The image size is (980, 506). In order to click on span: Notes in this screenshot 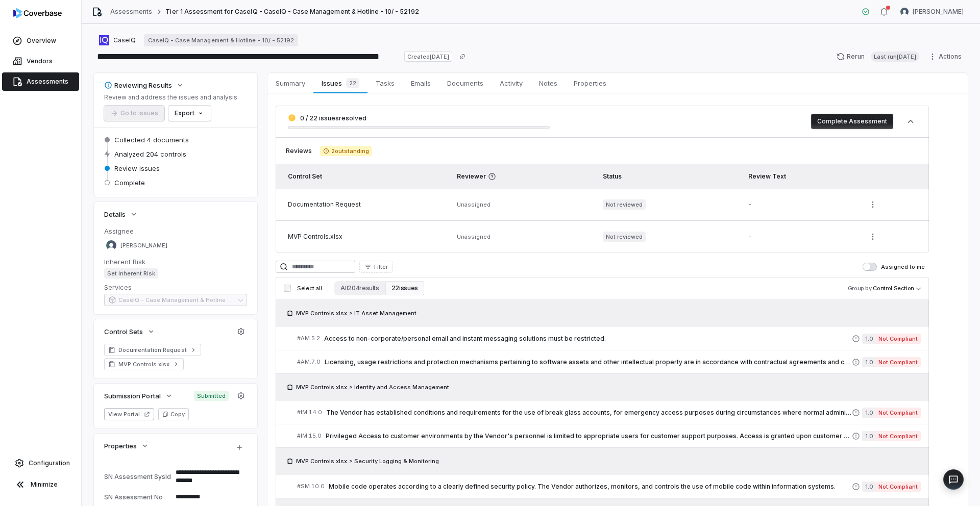, I will do `click(548, 83)`.